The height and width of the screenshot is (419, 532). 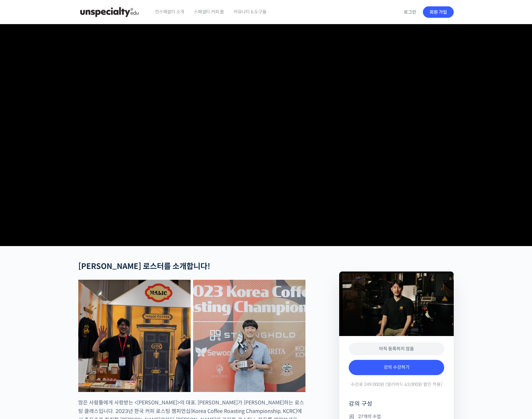 I want to click on span: 수강료 249,000원 (얼리버드 63,000원 할인 적용), so click(x=396, y=384).